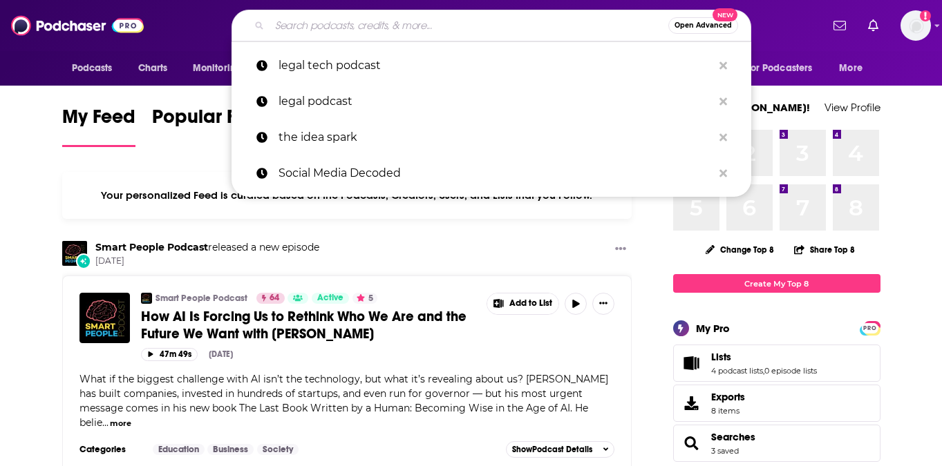 Image resolution: width=942 pixels, height=466 pixels. I want to click on a: 64, so click(270, 299).